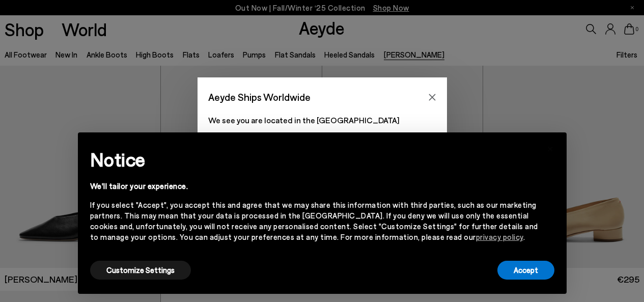  Describe the element at coordinates (550, 148) in the screenshot. I see `button: Close this notice` at that location.